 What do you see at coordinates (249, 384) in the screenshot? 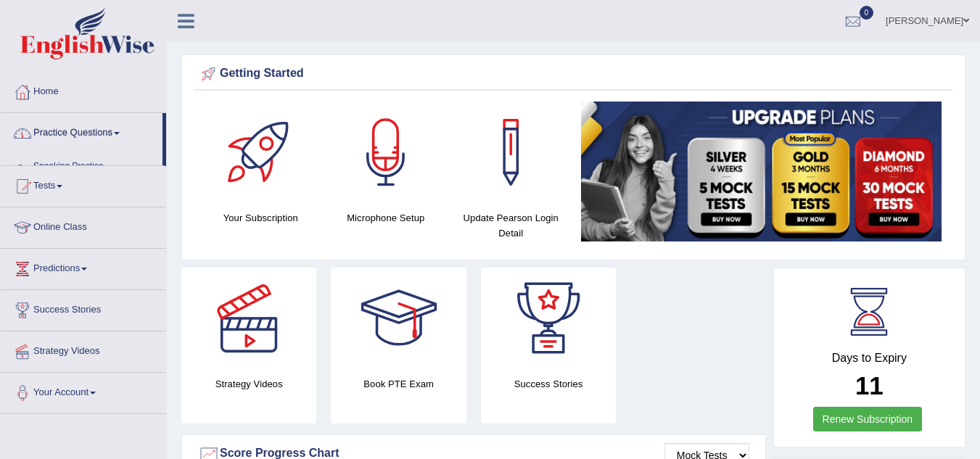
I see `h4: Strategy Videos` at bounding box center [249, 384].